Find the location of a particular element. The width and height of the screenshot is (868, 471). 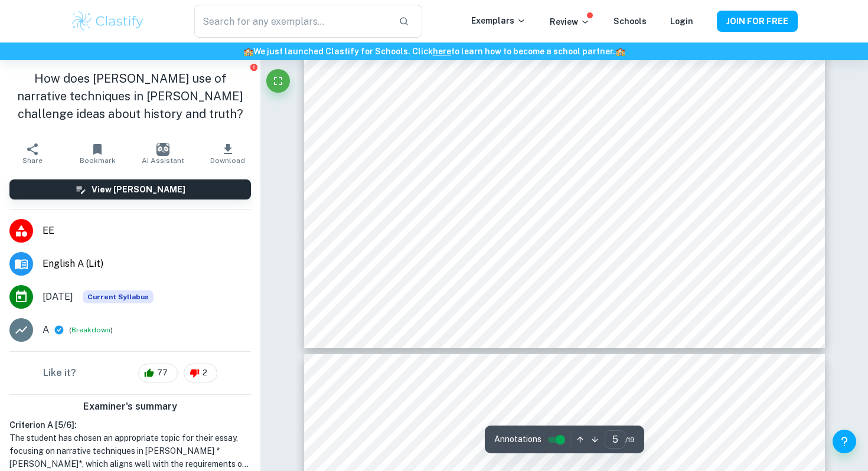

span: English A (Lit) is located at coordinates (146, 263).